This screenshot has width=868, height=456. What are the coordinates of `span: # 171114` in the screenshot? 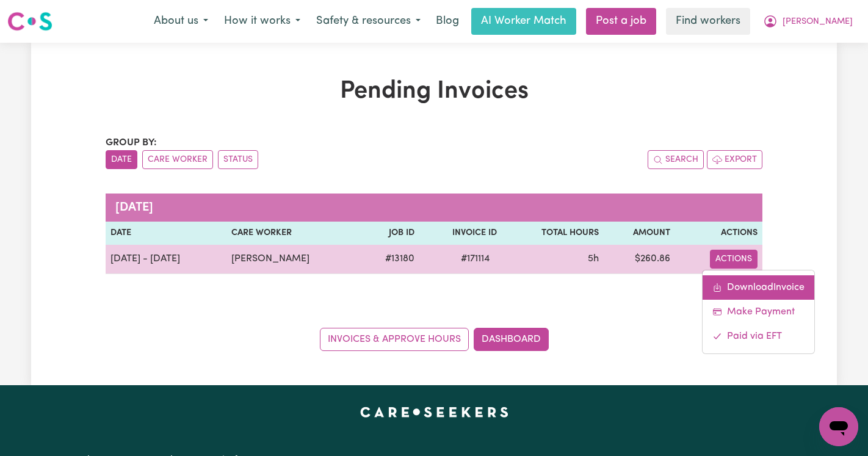 It's located at (475, 259).